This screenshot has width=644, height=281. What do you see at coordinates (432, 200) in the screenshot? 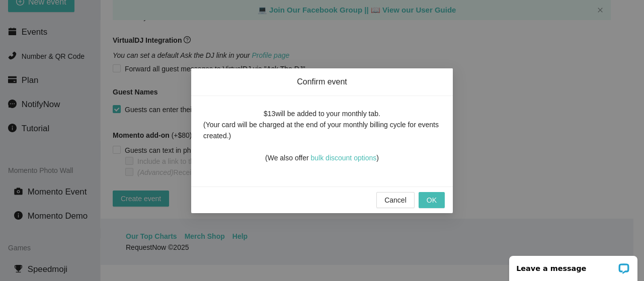
I see `button: OK` at bounding box center [432, 200].